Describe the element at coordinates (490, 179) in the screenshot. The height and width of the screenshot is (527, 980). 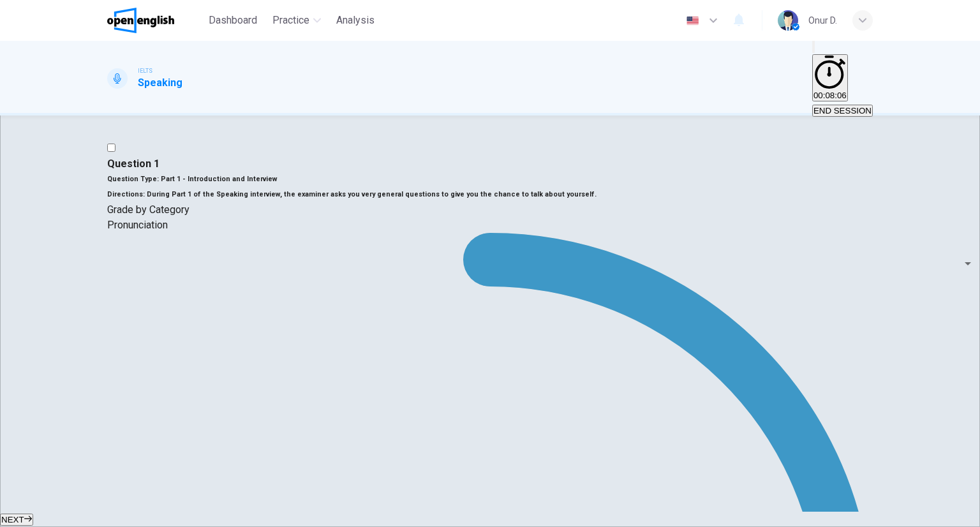
I see `h6: Question Type :` at that location.